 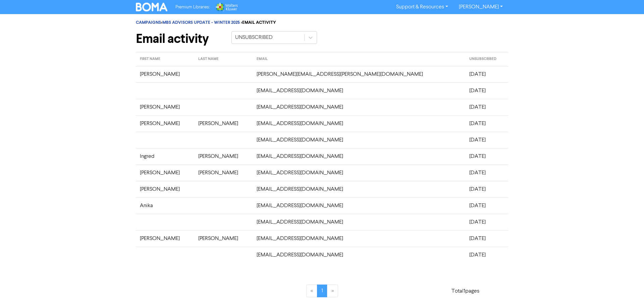 What do you see at coordinates (322, 291) in the screenshot?
I see `a: Page 1 is your current page` at bounding box center [322, 291].